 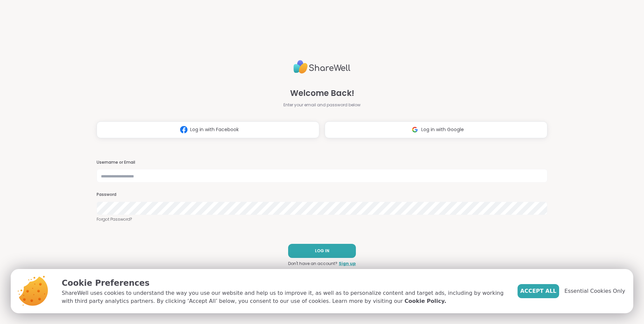 I want to click on span: Log in with Facebook, so click(x=215, y=129).